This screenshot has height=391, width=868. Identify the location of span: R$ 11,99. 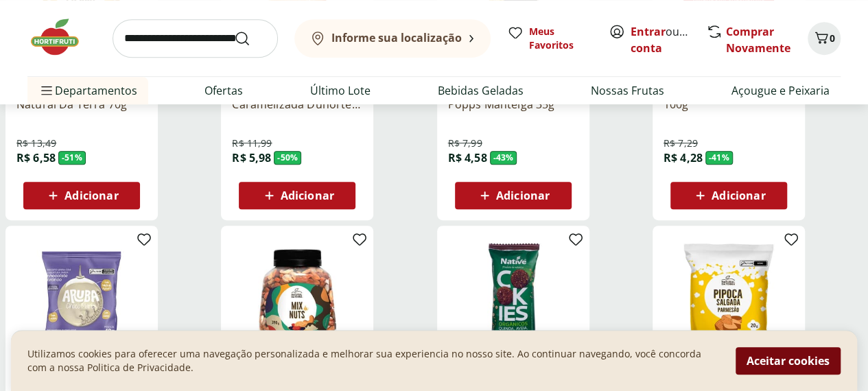
(251, 143).